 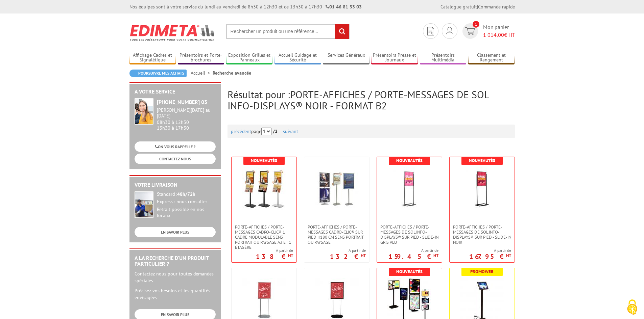 I want to click on input: Rechercher un produit ou une référence..., so click(x=288, y=32).